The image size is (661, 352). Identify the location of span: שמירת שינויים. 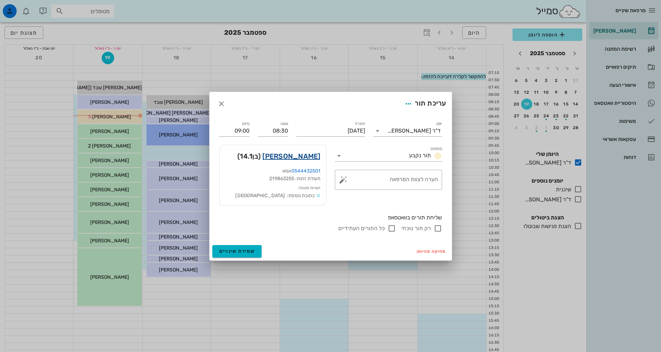
(237, 251).